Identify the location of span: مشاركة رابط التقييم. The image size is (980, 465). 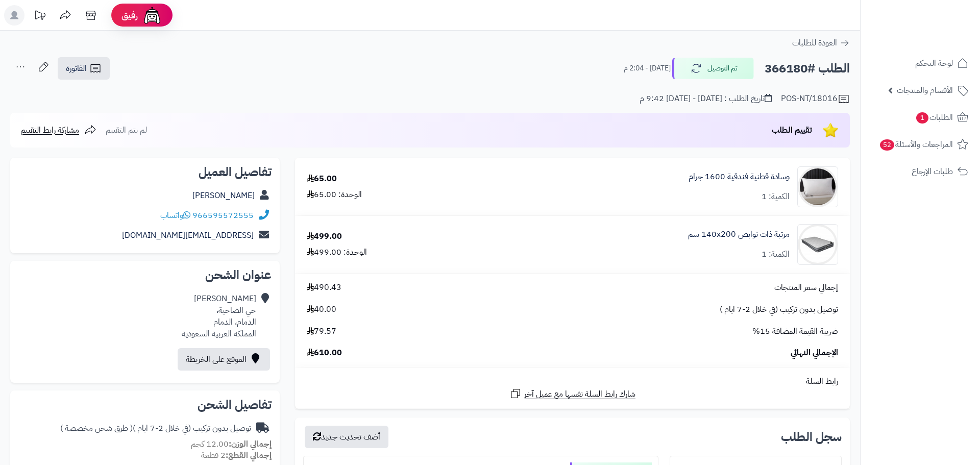
(50, 130).